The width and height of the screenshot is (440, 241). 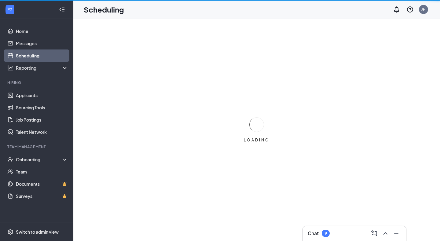 What do you see at coordinates (410, 9) in the screenshot?
I see `svg: QuestionInfo` at bounding box center [410, 9].